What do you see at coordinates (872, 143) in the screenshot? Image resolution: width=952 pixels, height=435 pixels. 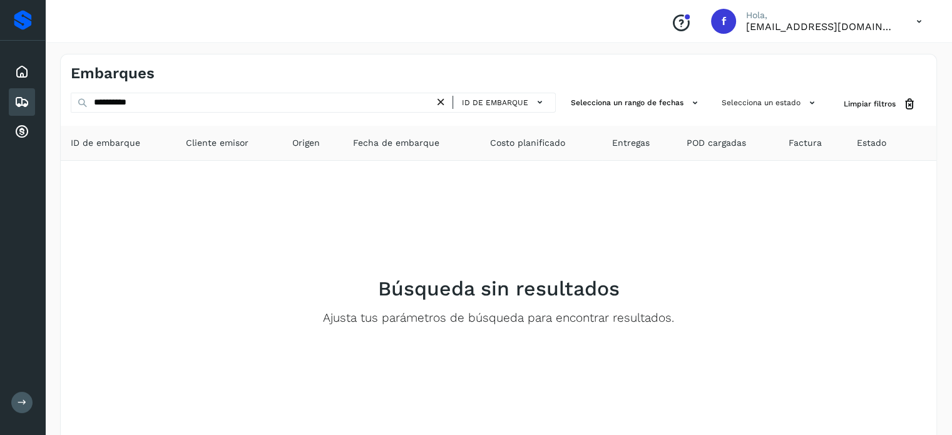 I see `span: Estado` at bounding box center [872, 143].